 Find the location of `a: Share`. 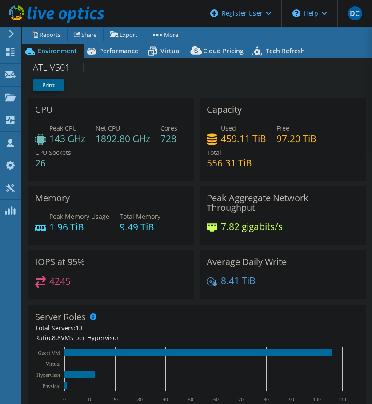

a: Share is located at coordinates (85, 34).